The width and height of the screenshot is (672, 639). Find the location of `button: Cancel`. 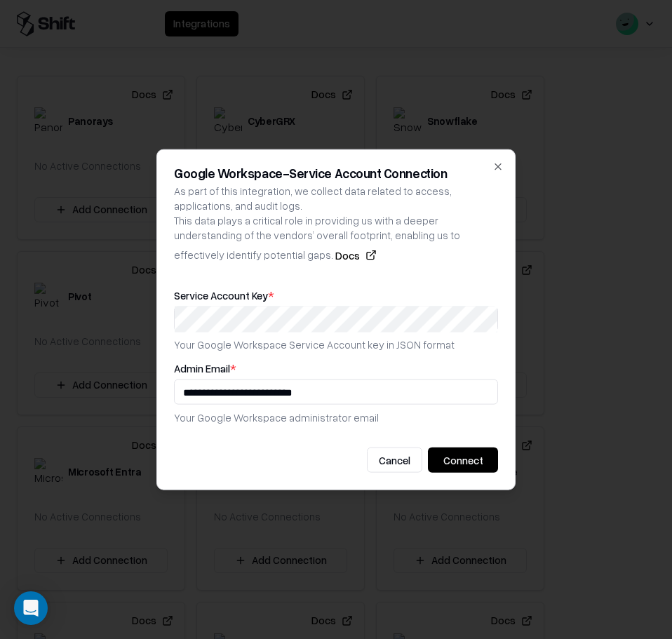

button: Cancel is located at coordinates (394, 460).